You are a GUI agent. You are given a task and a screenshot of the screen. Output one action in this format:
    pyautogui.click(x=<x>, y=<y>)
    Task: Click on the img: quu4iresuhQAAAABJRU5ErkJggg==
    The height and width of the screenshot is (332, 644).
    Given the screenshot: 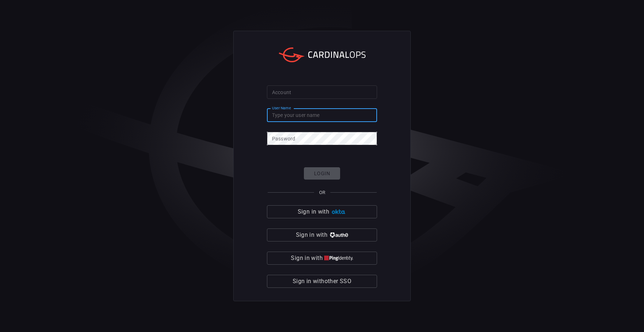 What is the action you would take?
    pyautogui.click(x=339, y=259)
    